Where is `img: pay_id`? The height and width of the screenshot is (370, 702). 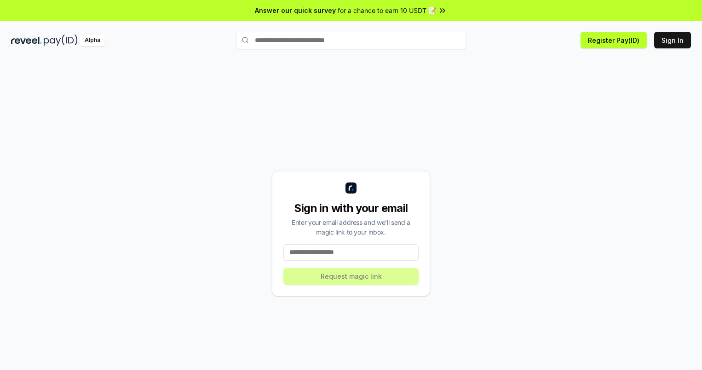 img: pay_id is located at coordinates (61, 40).